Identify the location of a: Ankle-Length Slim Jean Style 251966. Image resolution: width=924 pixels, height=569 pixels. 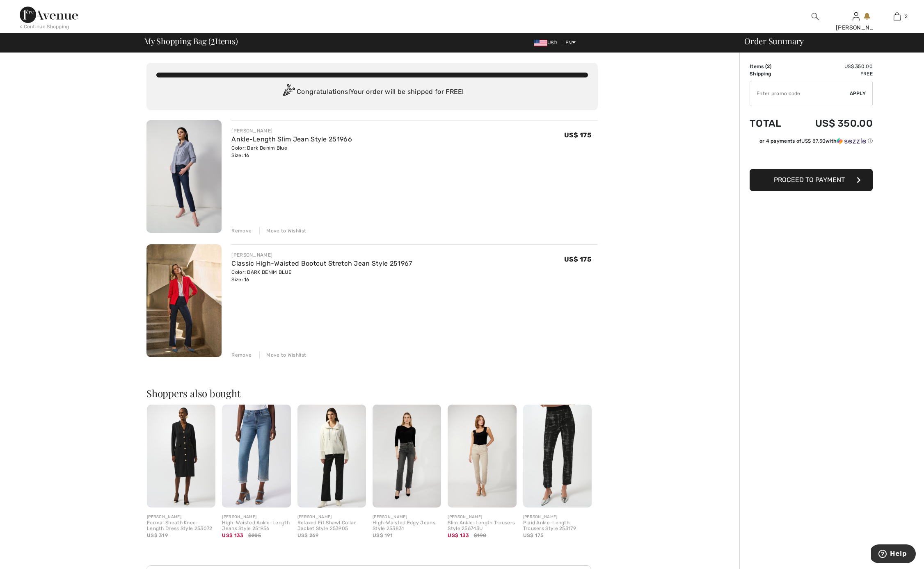
(291, 139).